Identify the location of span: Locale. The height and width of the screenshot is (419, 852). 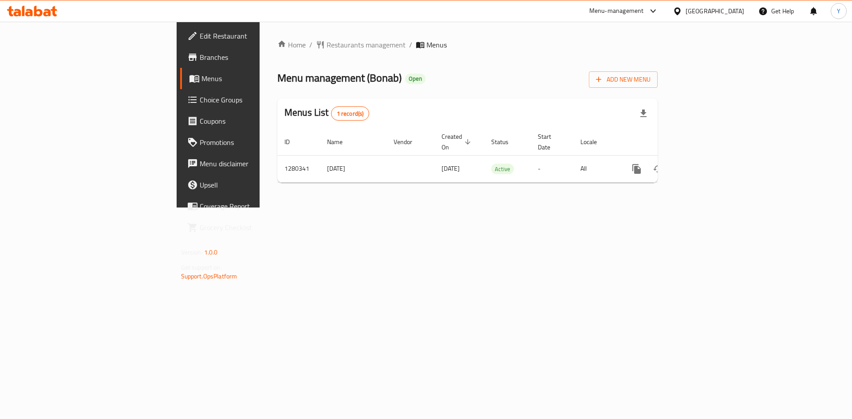
(594, 142).